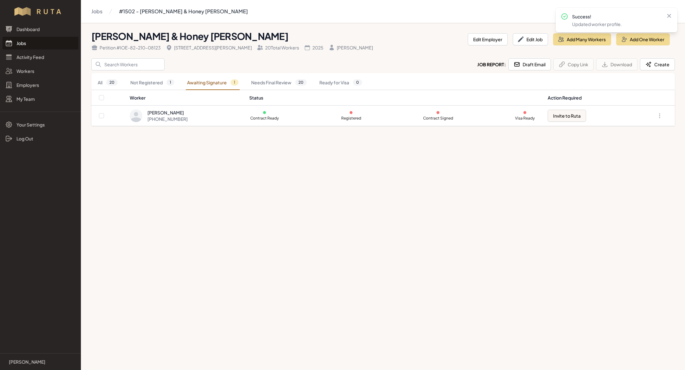 The image size is (685, 370). What do you see at coordinates (357, 82) in the screenshot?
I see `span: 0` at bounding box center [357, 82].